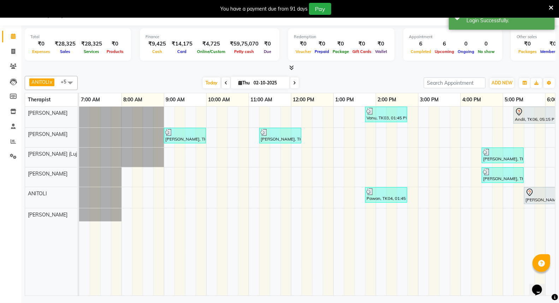 This screenshot has width=559, height=303. Describe the element at coordinates (51, 82) in the screenshot. I see `a: x` at that location.